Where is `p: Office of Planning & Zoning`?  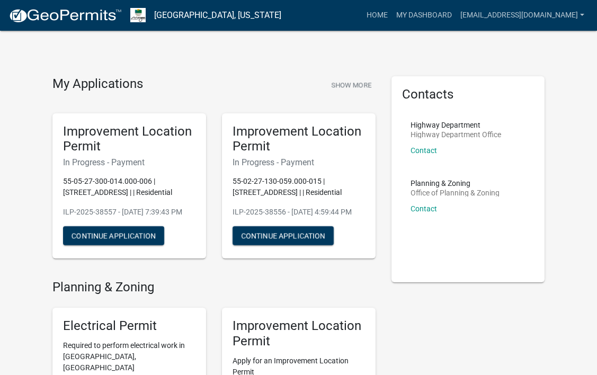
p: Office of Planning & Zoning is located at coordinates (455, 193).